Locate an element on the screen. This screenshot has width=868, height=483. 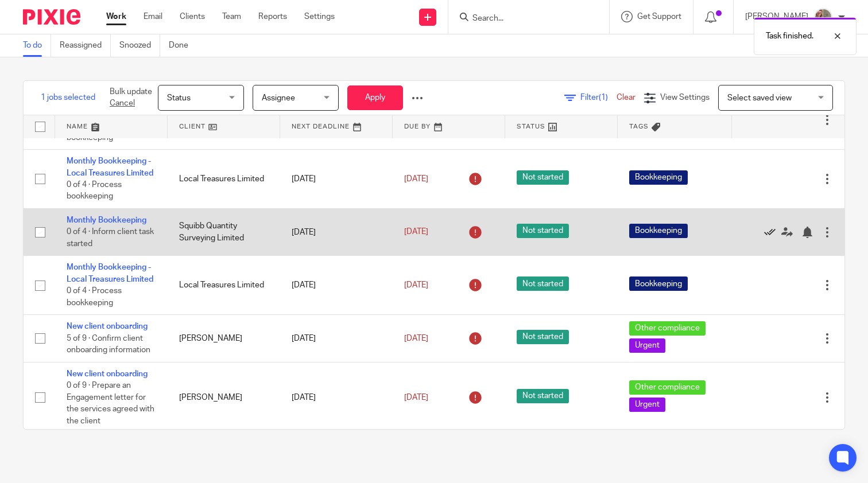
a: Reassigned is located at coordinates (85, 45).